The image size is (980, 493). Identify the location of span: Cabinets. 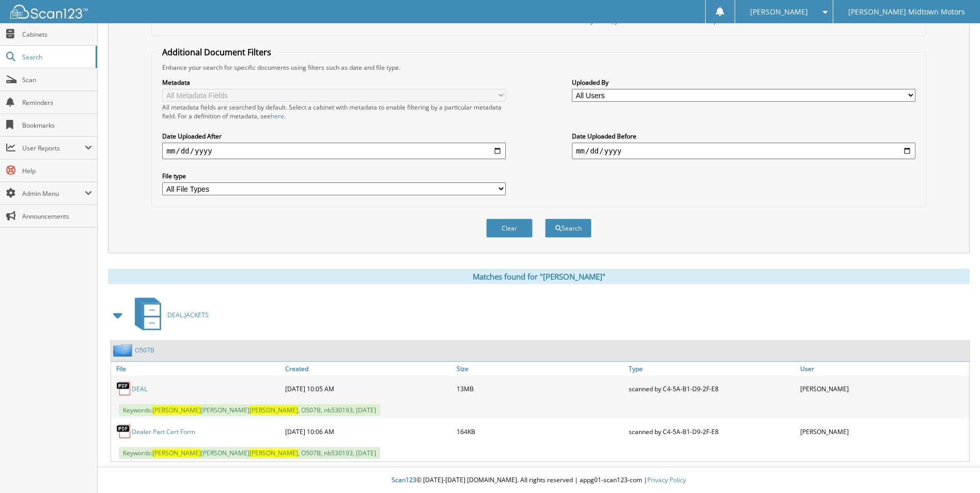
(57, 34).